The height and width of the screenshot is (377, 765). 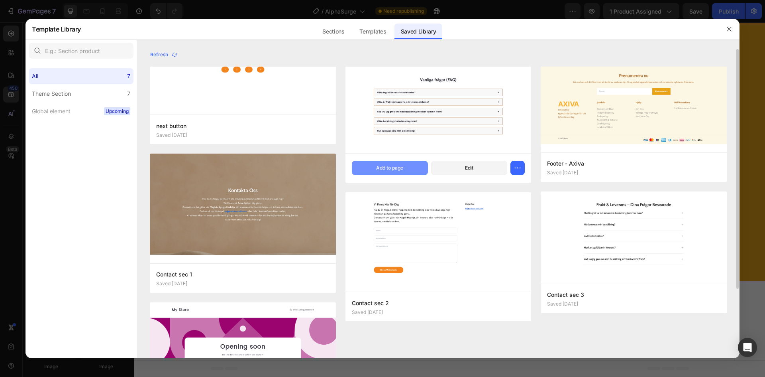 I want to click on img: -a-gempagesversionv7shop-id568255358464689193theme-section-id579590262775350041.jpg, so click(x=438, y=110).